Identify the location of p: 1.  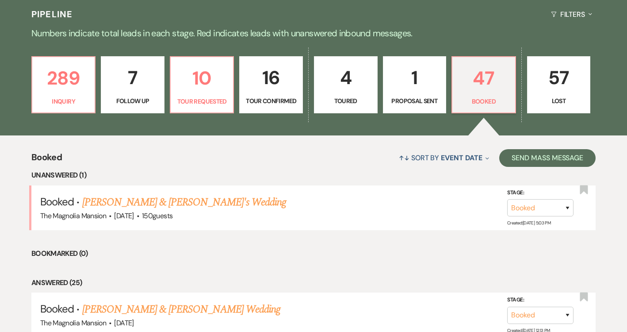
(415, 77).